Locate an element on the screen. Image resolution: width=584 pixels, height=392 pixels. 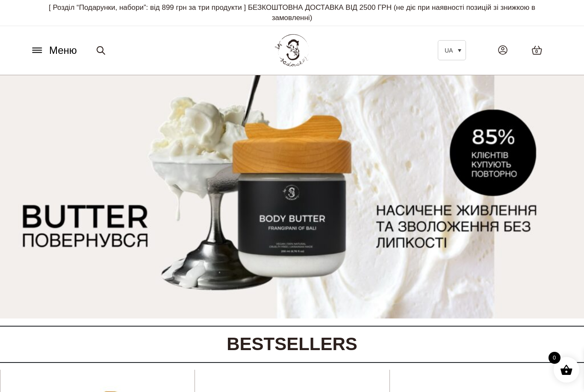
img: BY SADOVSKIY is located at coordinates (292, 50).